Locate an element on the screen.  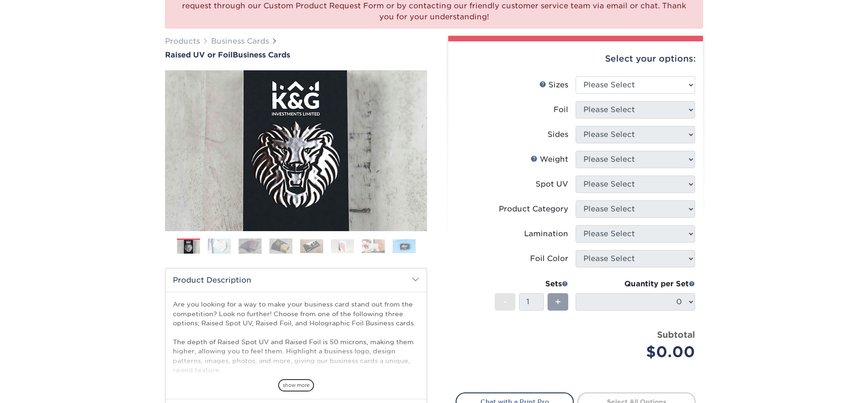
img: Business Cards 05 is located at coordinates (312, 246).